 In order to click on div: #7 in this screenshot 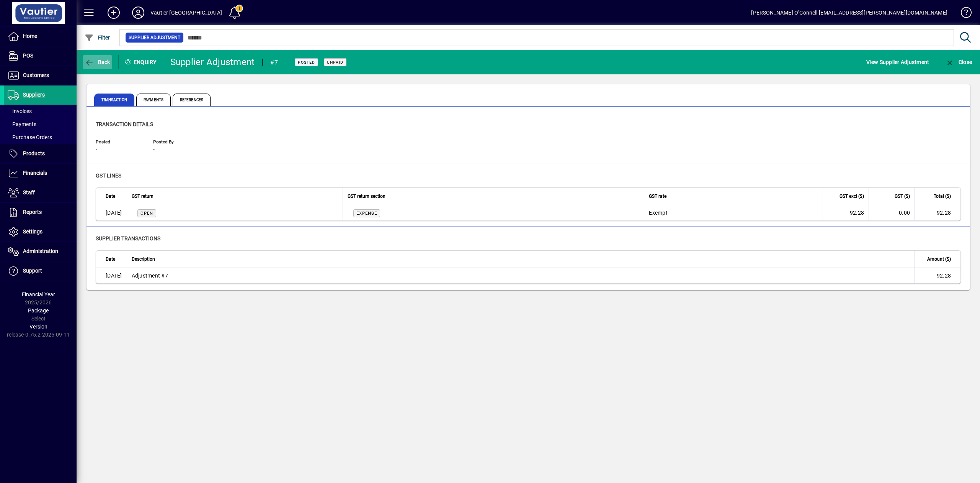, I will do `click(274, 63)`.